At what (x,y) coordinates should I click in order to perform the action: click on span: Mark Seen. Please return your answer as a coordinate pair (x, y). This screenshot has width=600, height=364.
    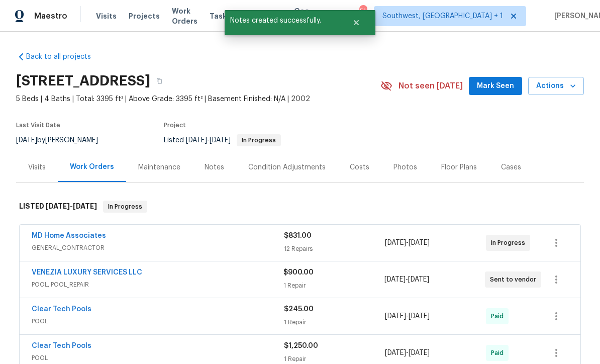
    Looking at the image, I should click on (496, 86).